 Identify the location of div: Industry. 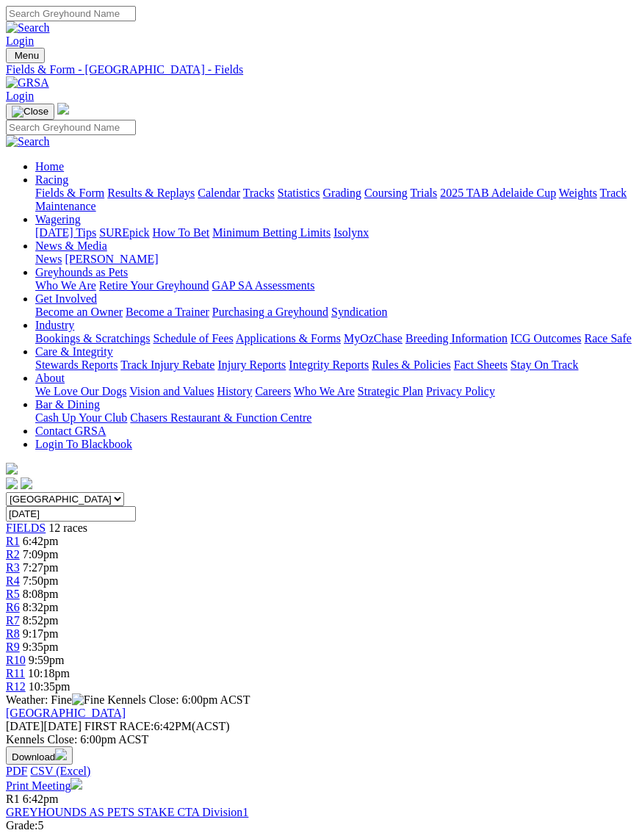
(334, 339).